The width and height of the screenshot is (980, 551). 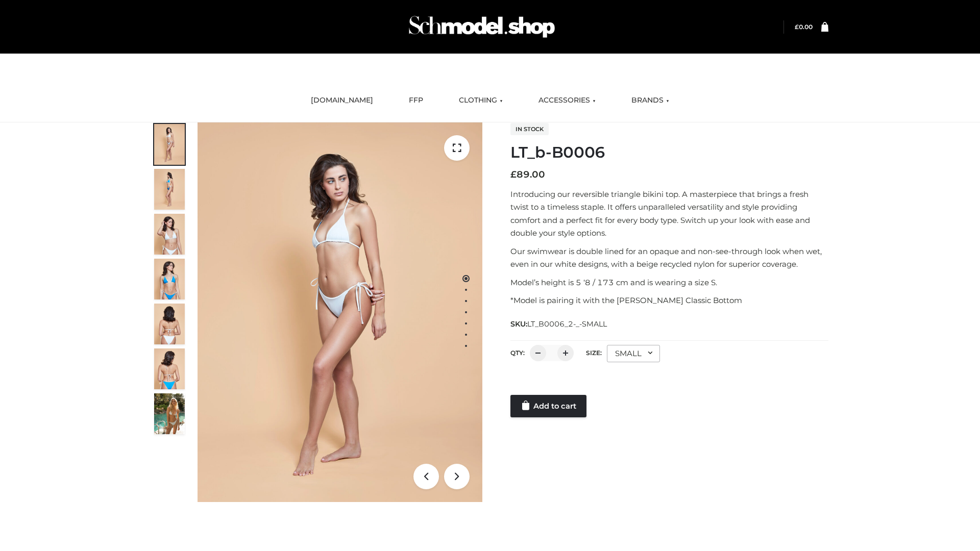 What do you see at coordinates (170, 144) in the screenshot?
I see `img: ArielClassicBikiniTop_CloudNine_AzureSky_OW114ECO_1-scaled.jpg` at bounding box center [170, 144].